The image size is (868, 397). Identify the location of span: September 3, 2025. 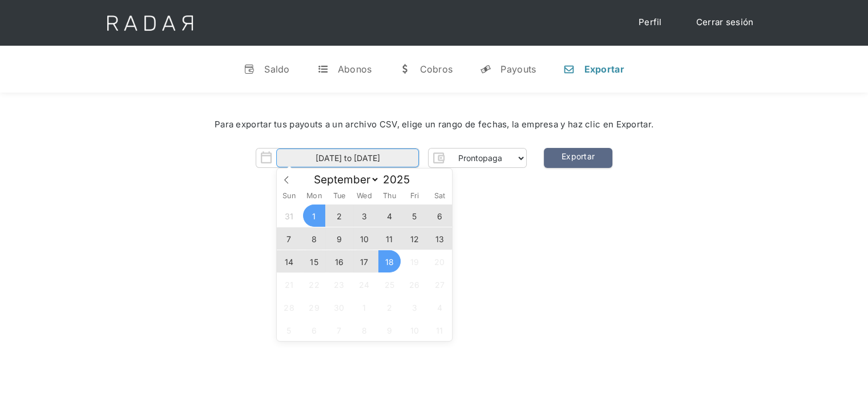
(365, 216).